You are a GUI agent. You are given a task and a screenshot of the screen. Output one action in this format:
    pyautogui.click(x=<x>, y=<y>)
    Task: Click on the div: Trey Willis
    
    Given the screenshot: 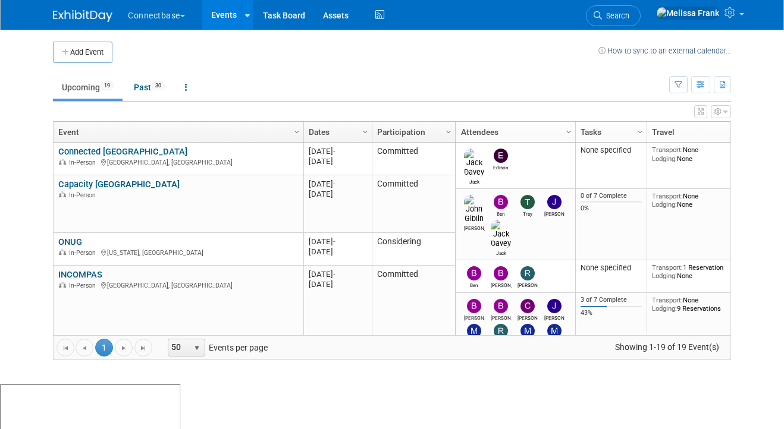 What is the action you would take?
    pyautogui.click(x=527, y=213)
    